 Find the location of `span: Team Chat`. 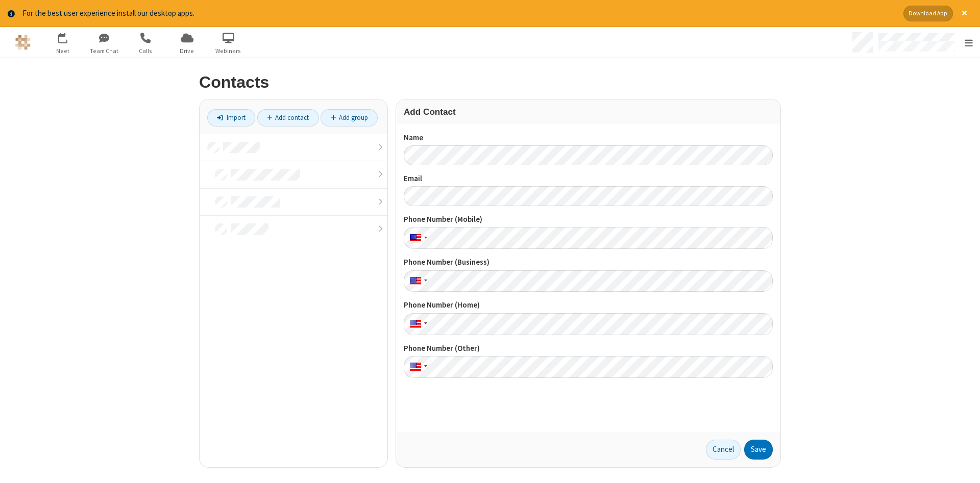

span: Team Chat is located at coordinates (104, 51).